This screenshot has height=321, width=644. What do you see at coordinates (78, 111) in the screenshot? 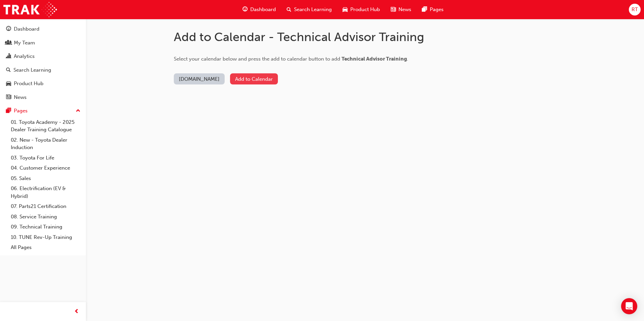
I see `span: up-icon` at bounding box center [78, 111].